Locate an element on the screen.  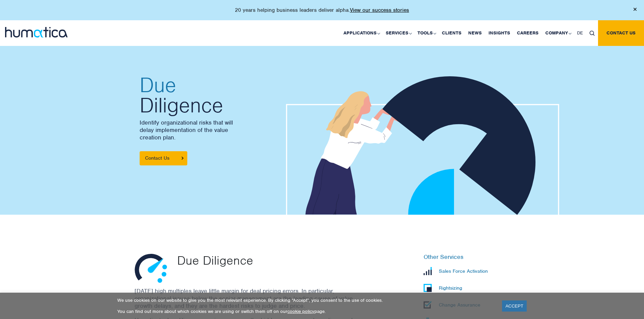
a: View our success stories is located at coordinates (379, 10).